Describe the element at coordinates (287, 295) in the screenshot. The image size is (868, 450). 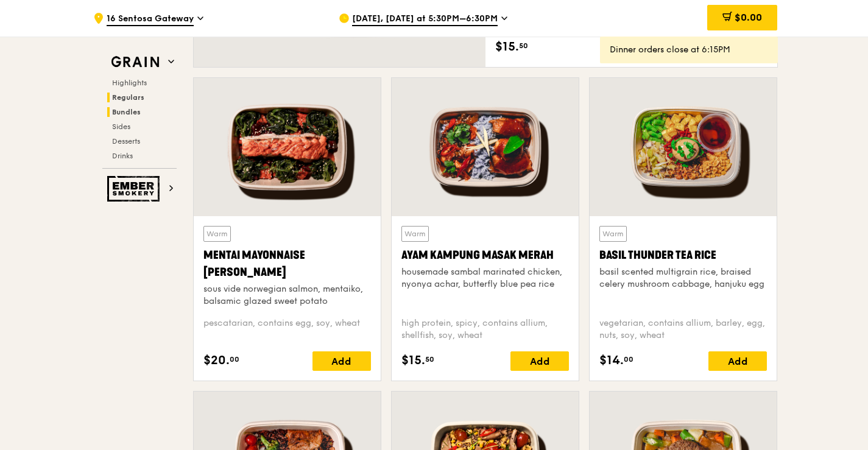
I see `div: sous vide norwegian salmon, mentaiko, balsamic glazed sweet potato` at that location.